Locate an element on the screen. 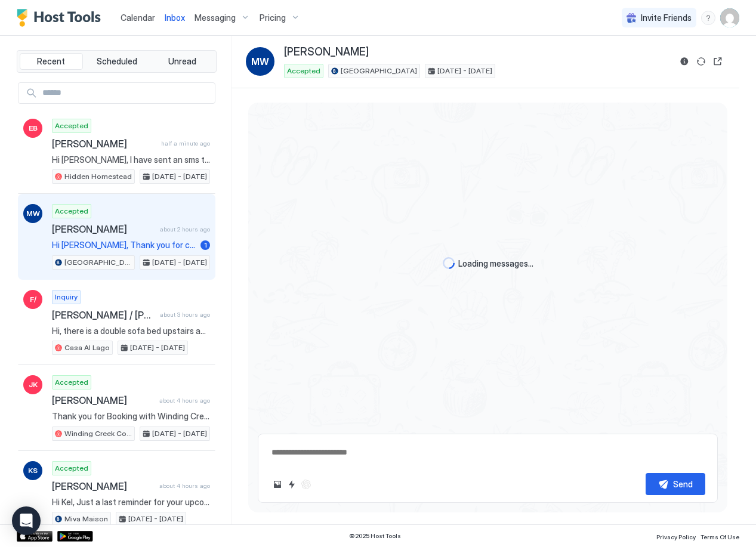 The height and width of the screenshot is (547, 756). span: Winding Creek Cottage is located at coordinates (98, 433).